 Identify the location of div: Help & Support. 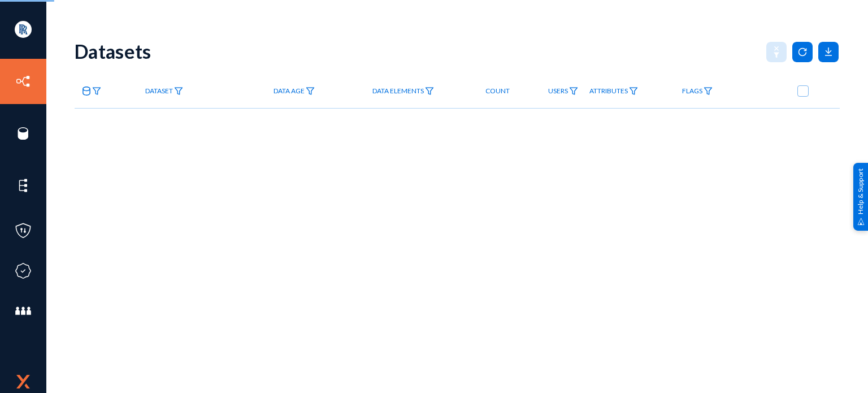
(861, 196).